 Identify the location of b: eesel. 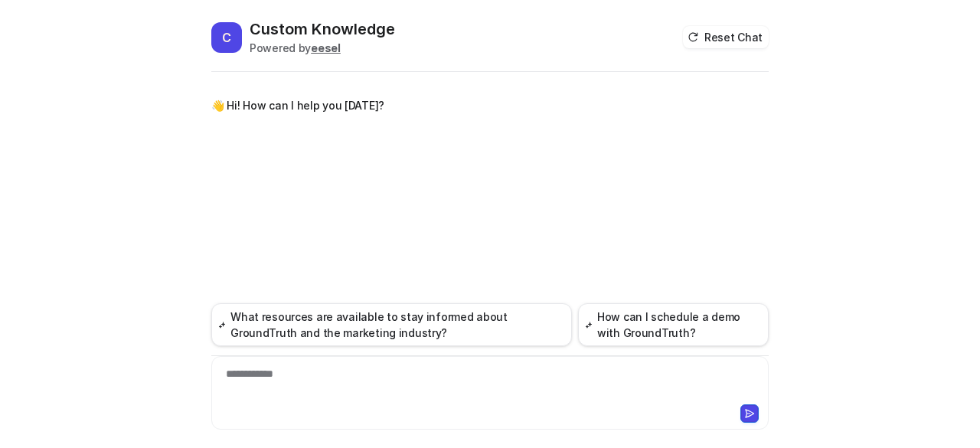
(325, 48).